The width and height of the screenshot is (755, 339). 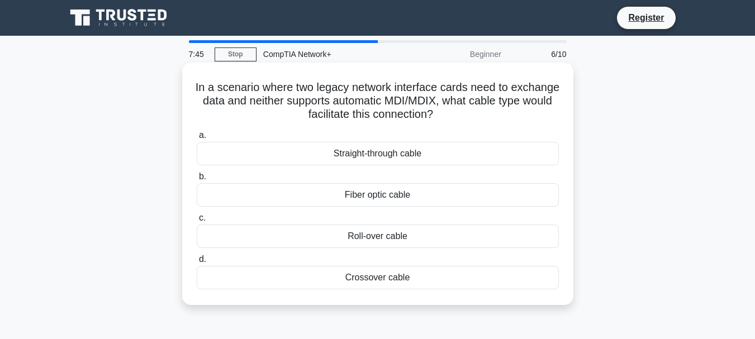 What do you see at coordinates (333, 54) in the screenshot?
I see `div: CompTIA Network+` at bounding box center [333, 54].